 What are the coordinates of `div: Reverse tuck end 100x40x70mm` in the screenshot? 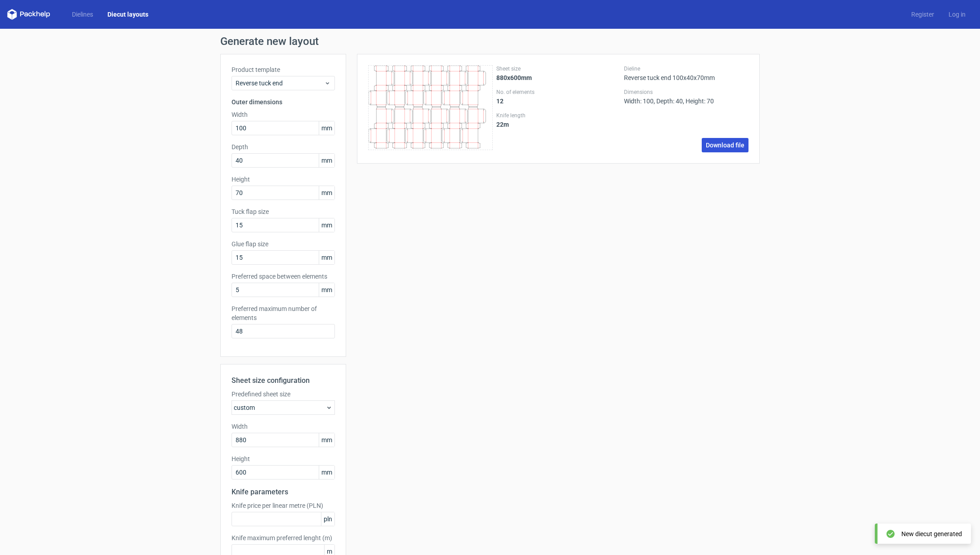 It's located at (686, 73).